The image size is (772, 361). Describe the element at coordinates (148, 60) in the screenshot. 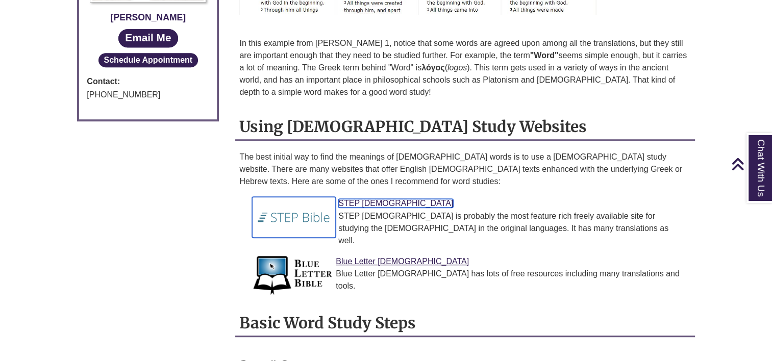

I see `button: Schedule Appointment` at that location.